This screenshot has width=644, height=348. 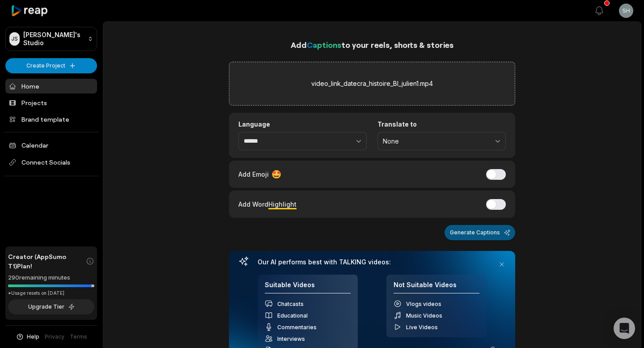 I want to click on span: None, so click(x=435, y=142).